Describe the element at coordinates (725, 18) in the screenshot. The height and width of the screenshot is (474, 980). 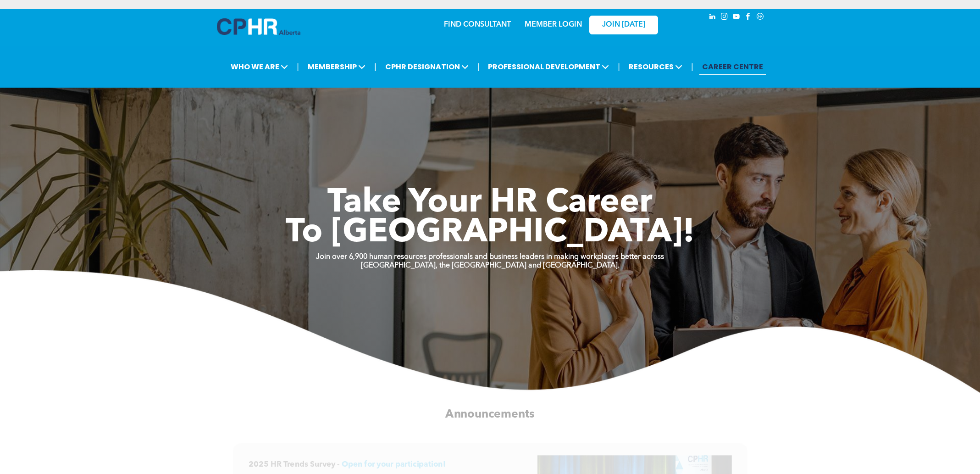
I see `a: instagram` at that location.